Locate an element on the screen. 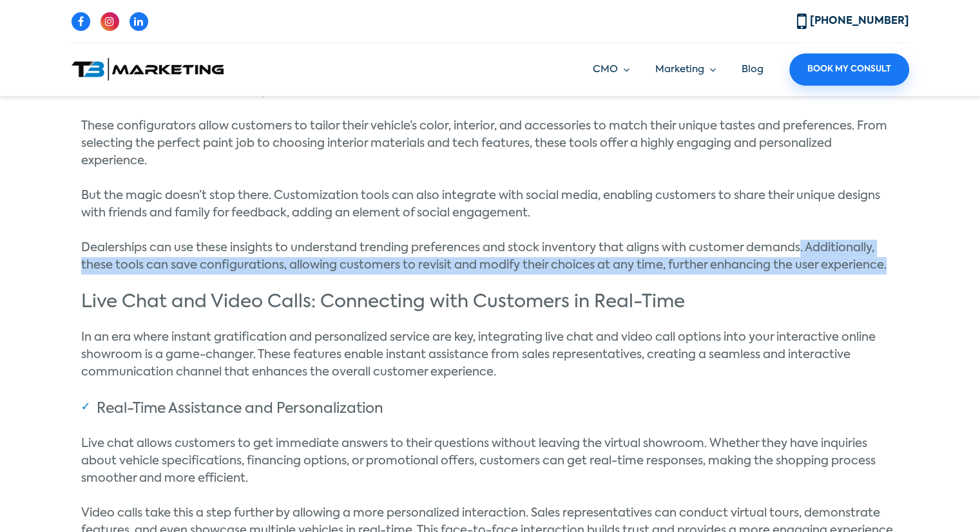 Image resolution: width=980 pixels, height=532 pixels. a: Blog is located at coordinates (753, 69).